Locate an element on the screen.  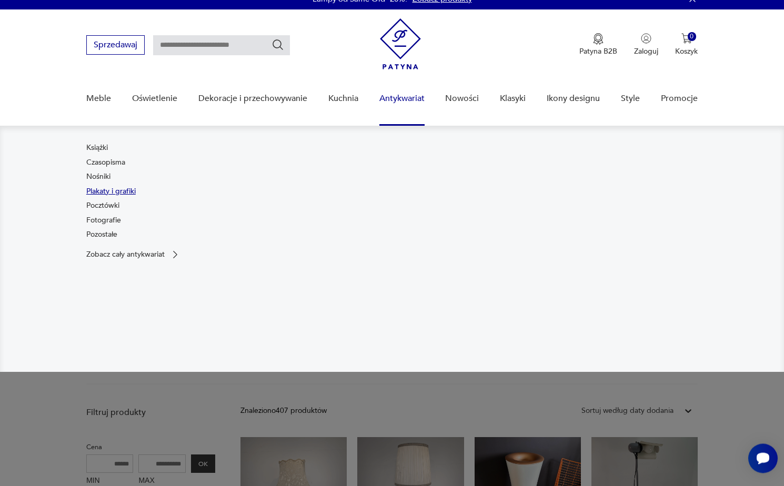
a: Meble is located at coordinates (98, 99).